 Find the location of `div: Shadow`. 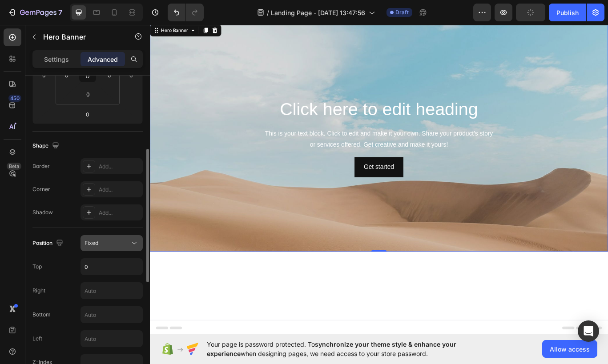

div: Shadow is located at coordinates (43, 213).